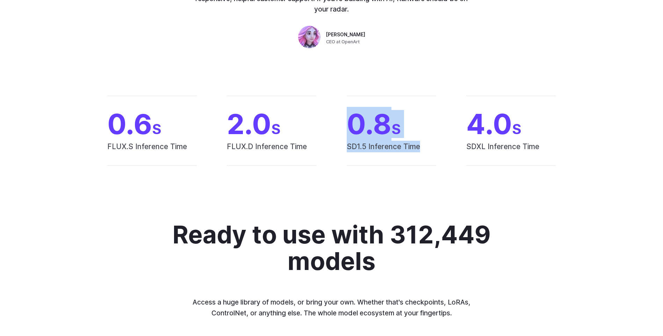  I want to click on p: Access a huge library of models, or bring your own. Whether that's checkpoints, LoRAs, ControlNet..., so click(332, 308).